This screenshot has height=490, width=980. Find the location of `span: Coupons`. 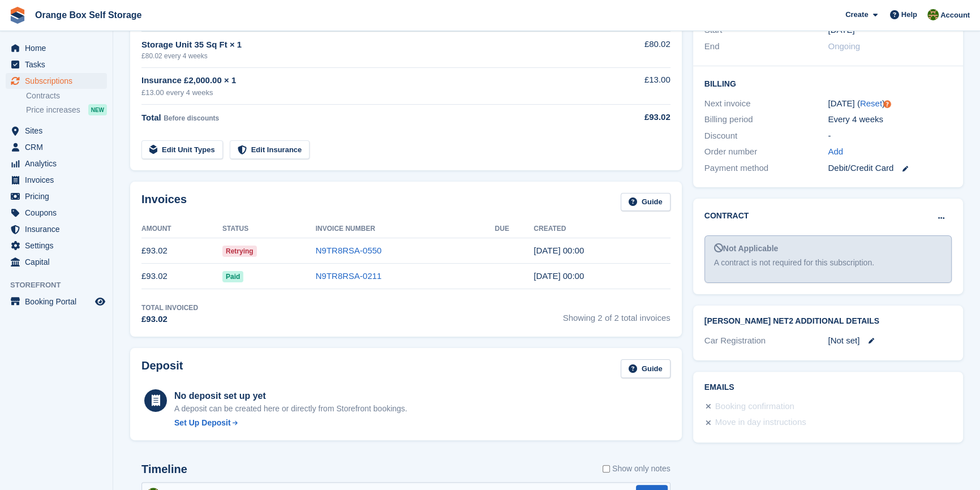

span: Coupons is located at coordinates (59, 213).